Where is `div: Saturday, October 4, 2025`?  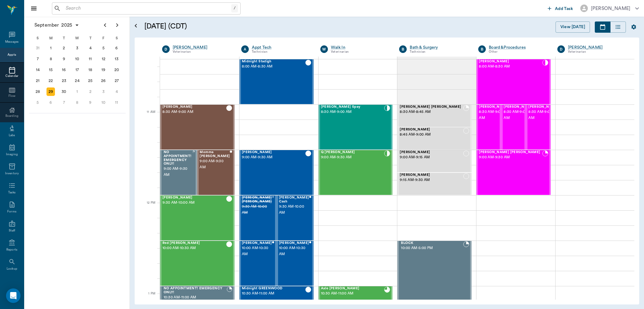 div: Saturday, October 4, 2025 is located at coordinates (117, 91).